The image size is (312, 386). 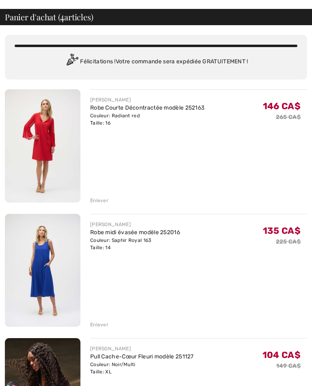 I want to click on img: Robe Courte Décontractée modèle 252163, so click(x=43, y=146).